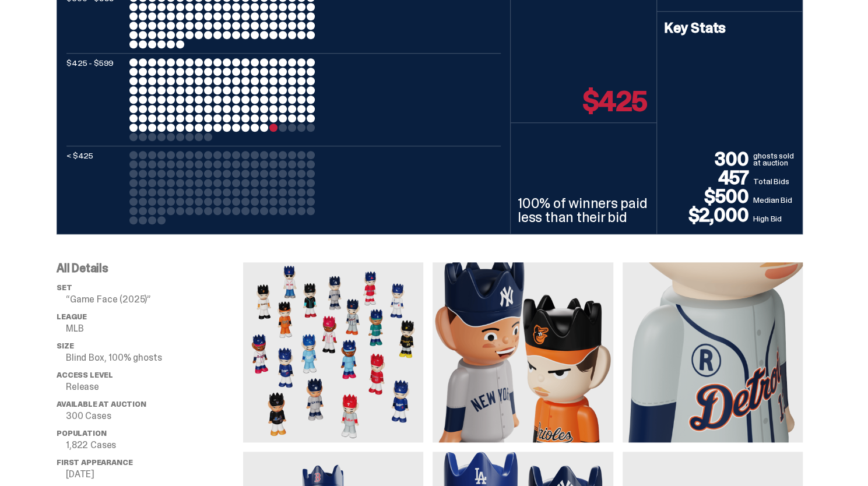 The height and width of the screenshot is (486, 868). I want to click on p: Blind Box, 100% ghosts, so click(154, 358).